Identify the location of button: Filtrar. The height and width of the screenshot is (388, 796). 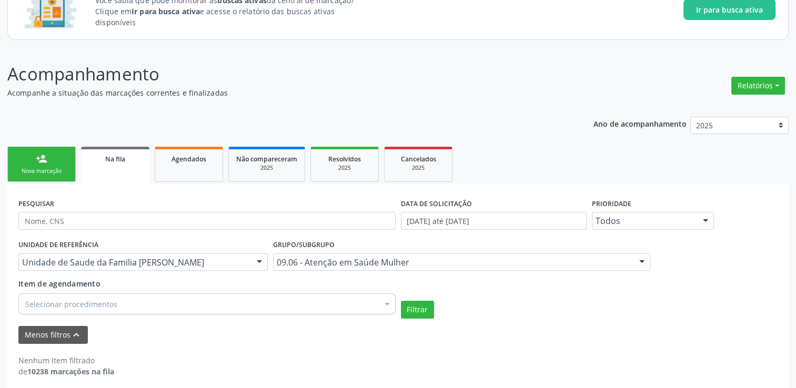
(417, 310).